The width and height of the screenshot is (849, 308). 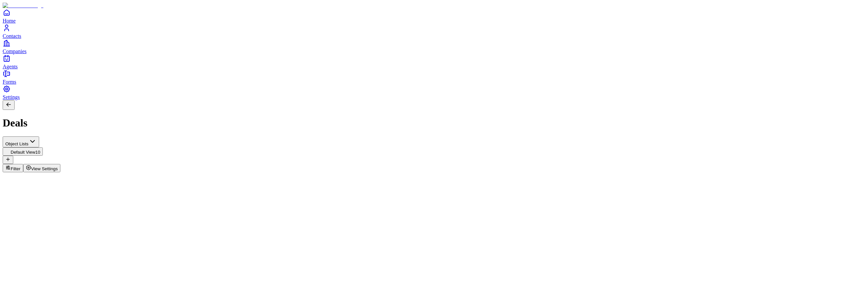 What do you see at coordinates (23, 151) in the screenshot?
I see `button: Default View10` at bounding box center [23, 151].